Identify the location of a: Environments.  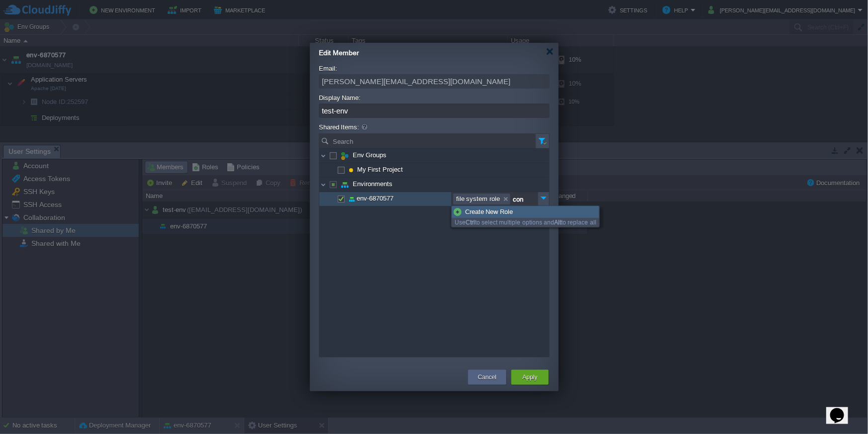
(373, 184).